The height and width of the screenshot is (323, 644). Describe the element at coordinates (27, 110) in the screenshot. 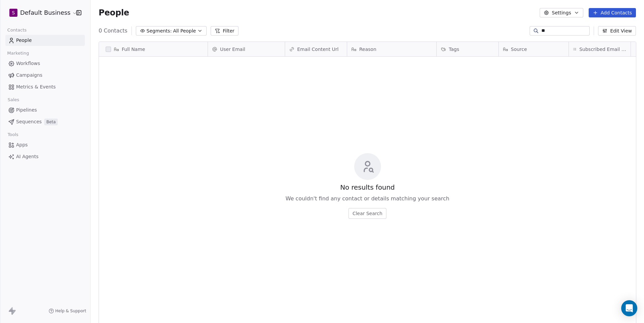

I see `span: Pipelines` at that location.